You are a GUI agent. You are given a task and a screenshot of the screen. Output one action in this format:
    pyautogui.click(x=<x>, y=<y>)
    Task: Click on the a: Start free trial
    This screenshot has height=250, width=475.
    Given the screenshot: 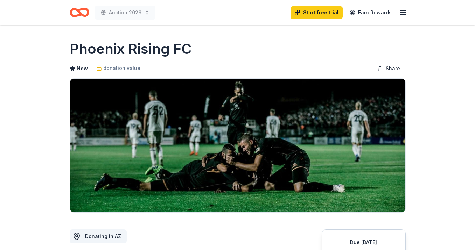 What is the action you would take?
    pyautogui.click(x=317, y=13)
    